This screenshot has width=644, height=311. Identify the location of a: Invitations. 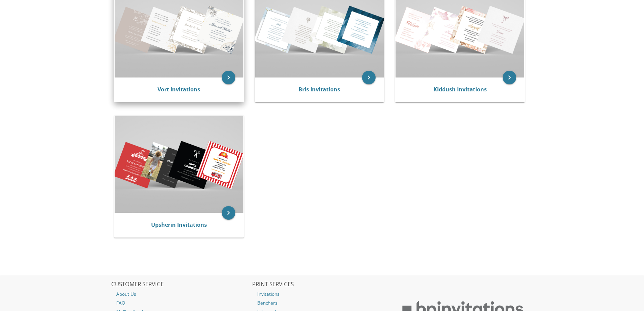
(322, 294).